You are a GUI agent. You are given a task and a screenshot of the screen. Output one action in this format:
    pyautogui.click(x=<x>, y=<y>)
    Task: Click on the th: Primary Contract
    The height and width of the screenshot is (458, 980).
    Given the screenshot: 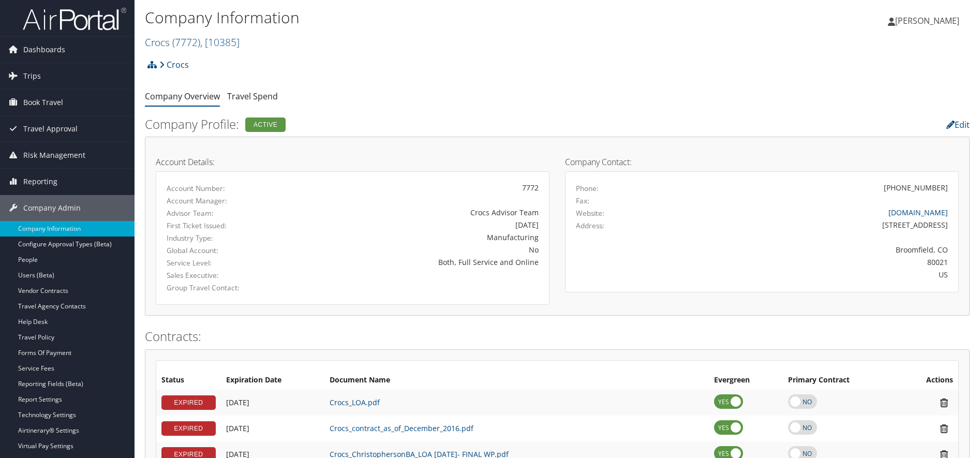 What is the action you would take?
    pyautogui.click(x=840, y=380)
    